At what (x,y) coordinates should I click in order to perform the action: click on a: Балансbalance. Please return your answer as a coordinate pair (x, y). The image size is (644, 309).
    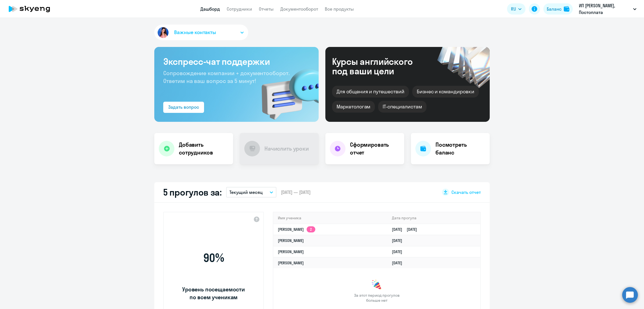
    Looking at the image, I should click on (558, 9).